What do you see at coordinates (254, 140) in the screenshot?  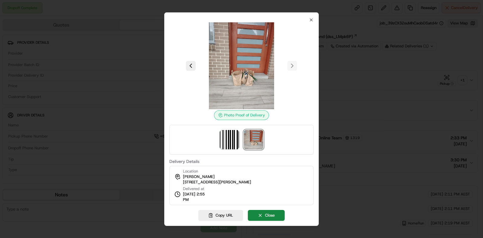 I see `button: photo_proof_of_delivery image` at bounding box center [254, 140].